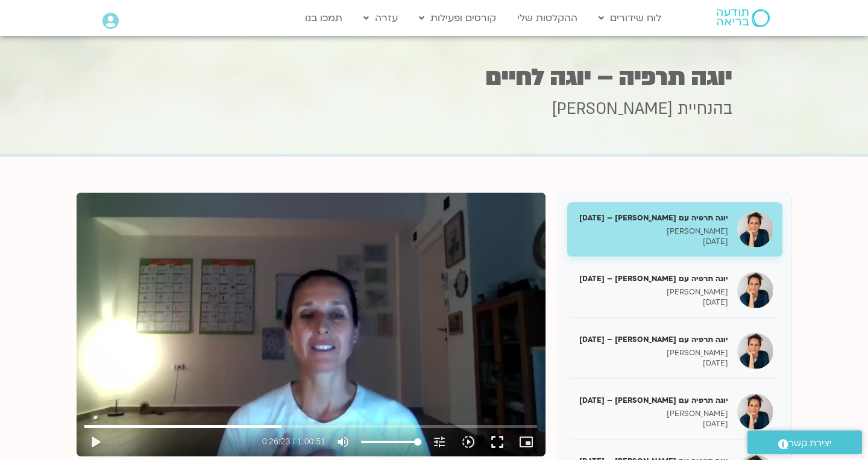  I want to click on img: יוגה תרפיה עם יעל אלנברג – 14/05/25, so click(755, 290).